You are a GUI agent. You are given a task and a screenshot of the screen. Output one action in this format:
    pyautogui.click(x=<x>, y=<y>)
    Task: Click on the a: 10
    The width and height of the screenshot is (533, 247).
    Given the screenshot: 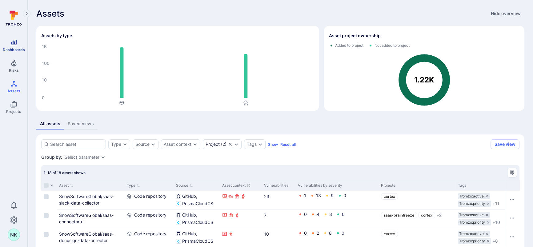 What is the action you would take?
    pyautogui.click(x=267, y=234)
    